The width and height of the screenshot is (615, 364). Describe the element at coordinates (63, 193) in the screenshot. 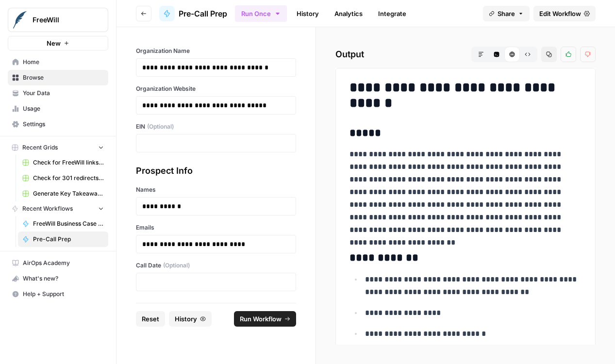

I see `a: Generate Key Takeaways from Webinar Transcripts` at that location.